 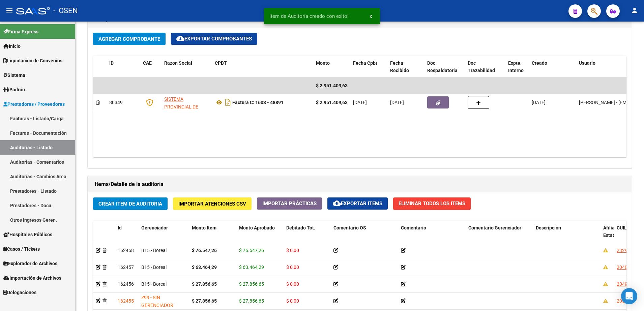 I want to click on datatable-header-cell: Comentario Gerenciador, so click(x=499, y=236).